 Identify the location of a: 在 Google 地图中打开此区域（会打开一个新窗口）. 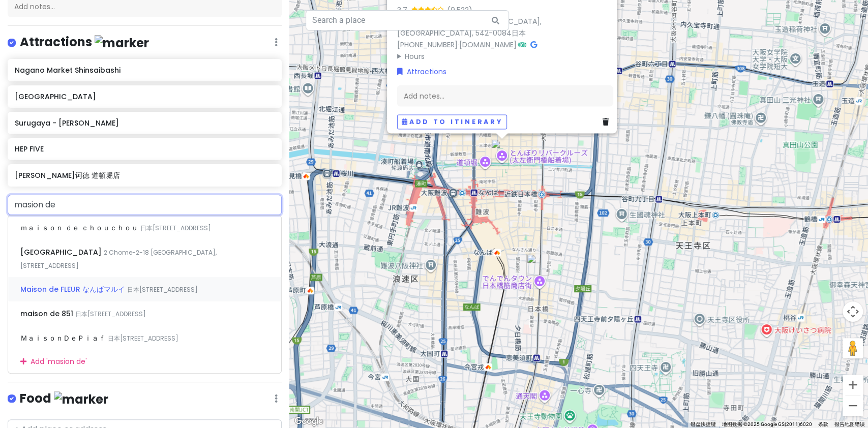
(309, 422).